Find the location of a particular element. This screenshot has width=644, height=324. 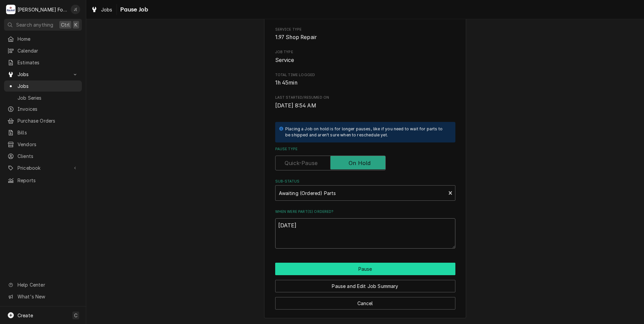

a: Vendors is located at coordinates (43, 144).